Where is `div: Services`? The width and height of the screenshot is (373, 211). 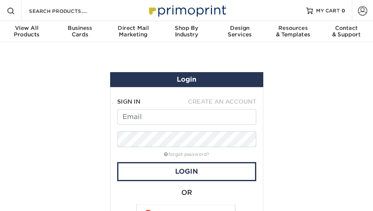 div: Services is located at coordinates (240, 31).